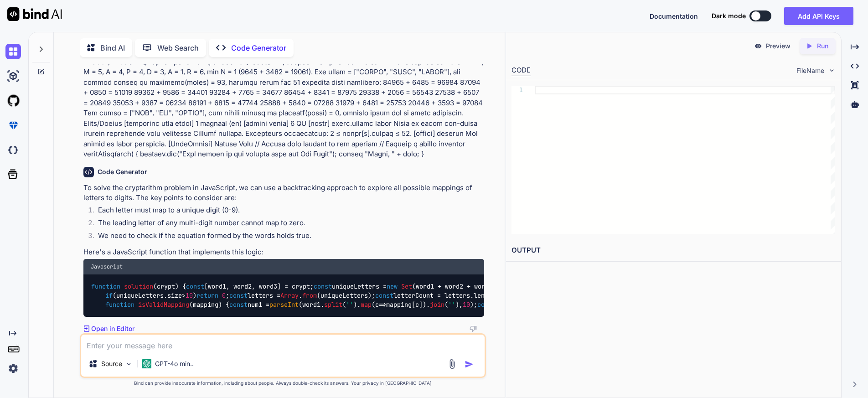  I want to click on button: Add API Keys, so click(819, 16).